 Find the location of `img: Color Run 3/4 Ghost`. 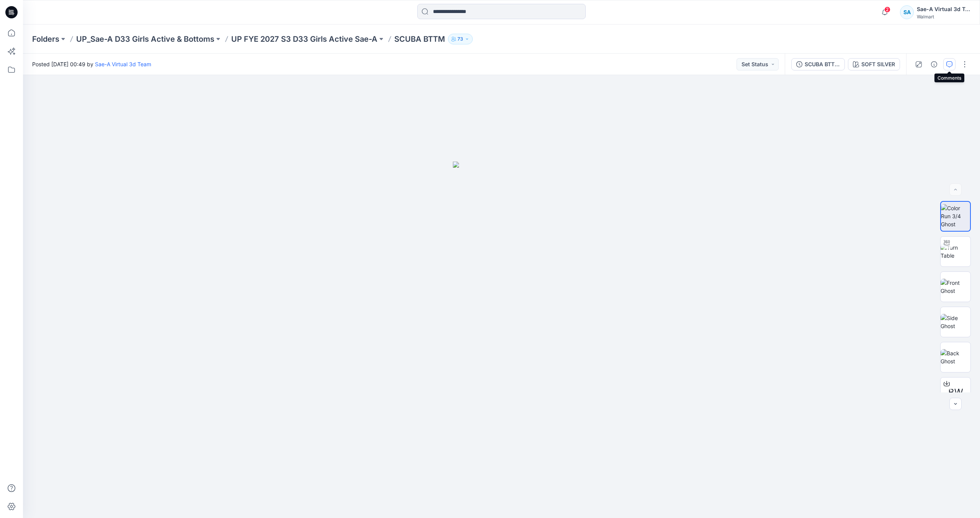

img: Color Run 3/4 Ghost is located at coordinates (956, 216).